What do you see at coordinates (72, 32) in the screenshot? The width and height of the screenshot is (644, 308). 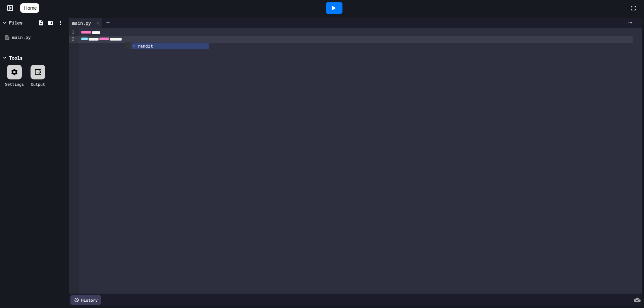 I see `div: 1` at bounding box center [72, 32].